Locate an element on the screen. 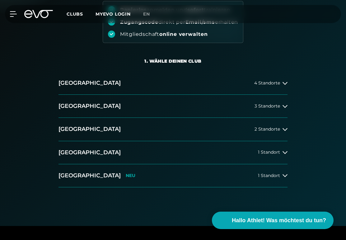 The image size is (346, 240). div: Mitgliedschaft is located at coordinates (164, 34).